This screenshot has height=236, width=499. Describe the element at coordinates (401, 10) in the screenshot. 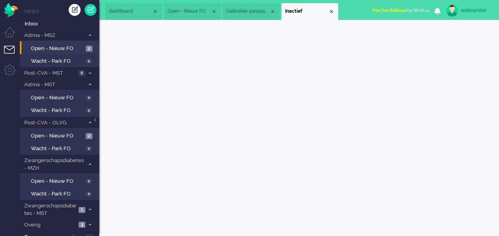

I see `button: Niet beschikbaarfor 00:00` at that location.